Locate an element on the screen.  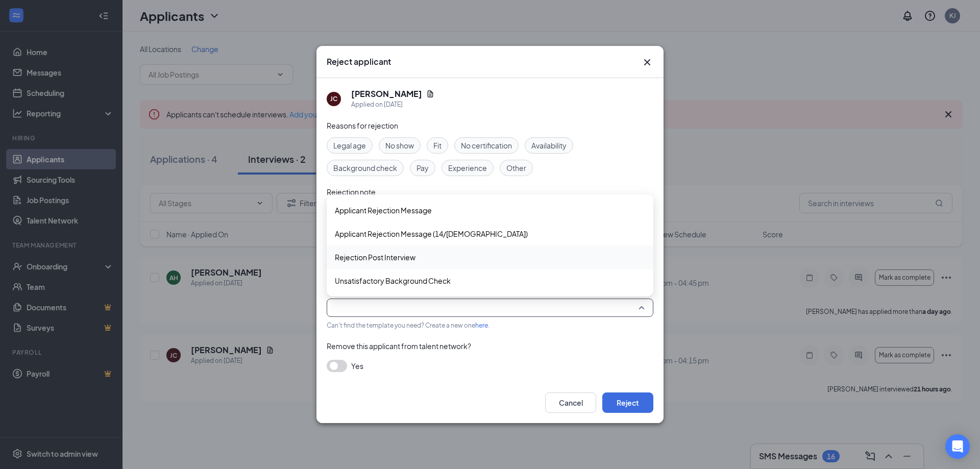
button: Close is located at coordinates (648, 62).